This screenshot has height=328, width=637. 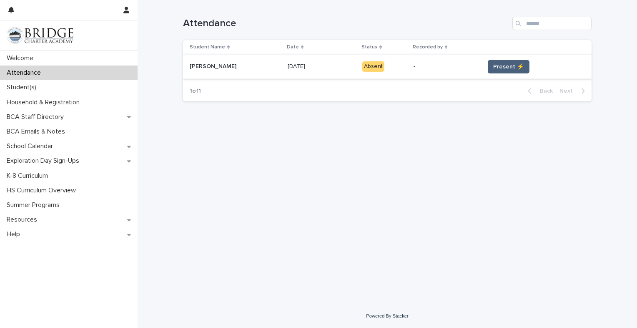 What do you see at coordinates (544, 91) in the screenshot?
I see `span: Back` at bounding box center [544, 91].